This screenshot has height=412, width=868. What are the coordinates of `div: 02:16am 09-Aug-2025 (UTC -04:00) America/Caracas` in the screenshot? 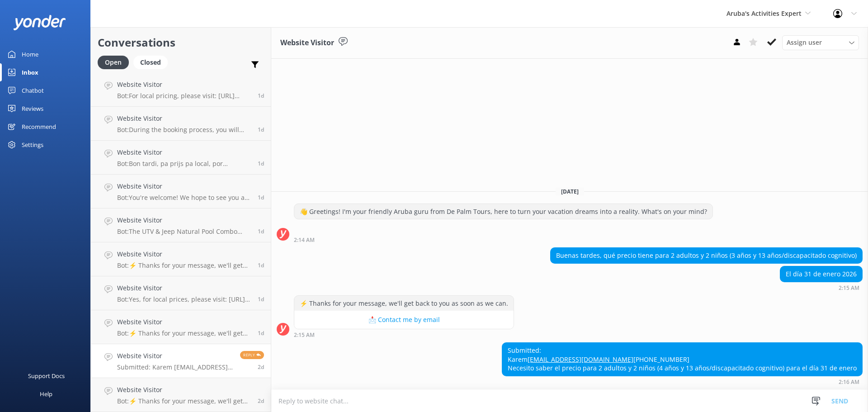 It's located at (682, 381).